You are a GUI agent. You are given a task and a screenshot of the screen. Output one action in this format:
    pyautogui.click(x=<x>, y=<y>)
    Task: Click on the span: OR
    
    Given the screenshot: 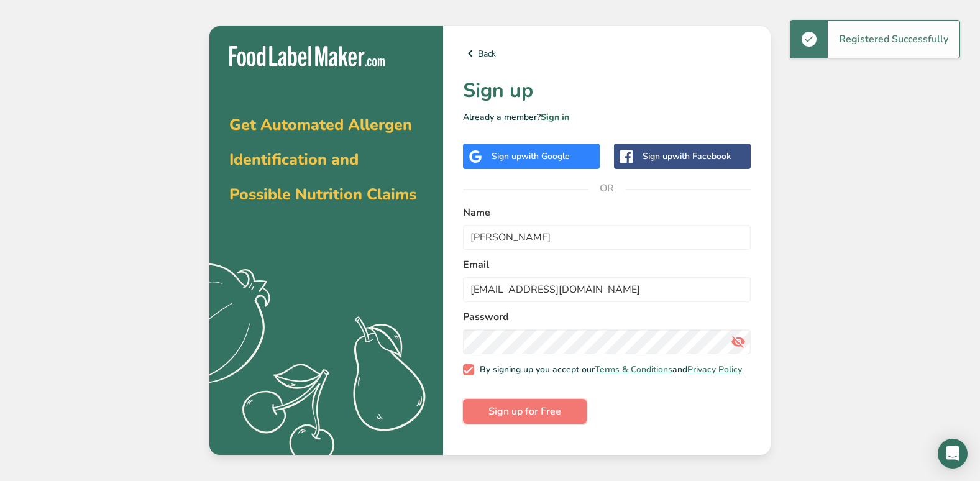 What is the action you would take?
    pyautogui.click(x=607, y=188)
    